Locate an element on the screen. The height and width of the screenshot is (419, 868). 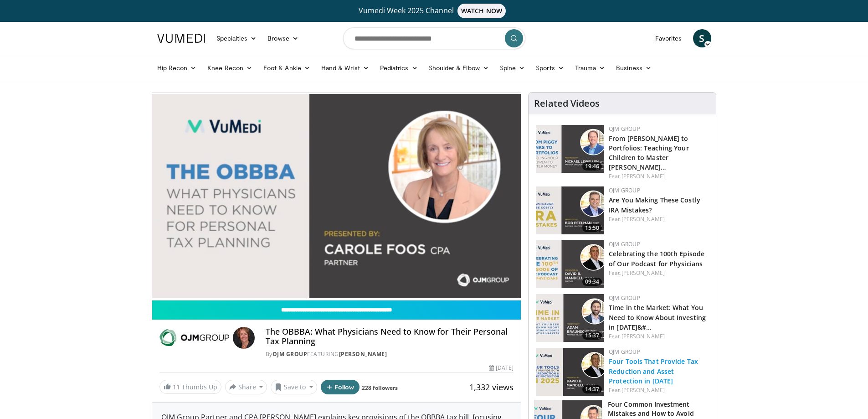
span: 14:37 is located at coordinates (592, 389).